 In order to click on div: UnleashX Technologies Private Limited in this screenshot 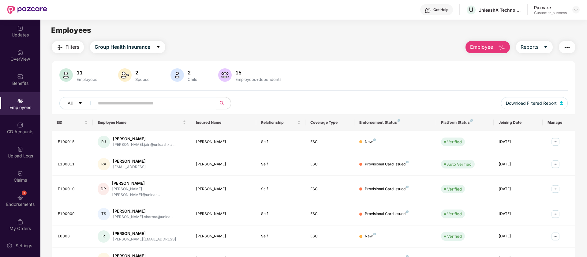, I will do `click(499, 10)`.